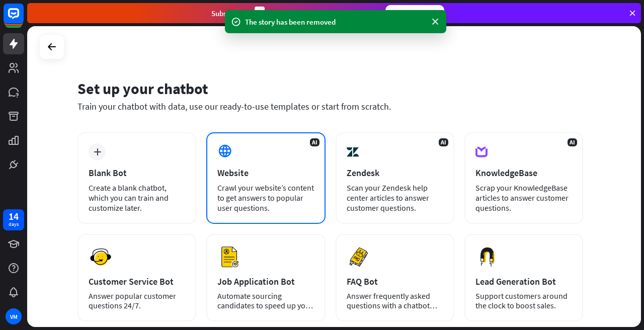  Describe the element at coordinates (335, 21) in the screenshot. I see `div: The story has been removed` at that location.